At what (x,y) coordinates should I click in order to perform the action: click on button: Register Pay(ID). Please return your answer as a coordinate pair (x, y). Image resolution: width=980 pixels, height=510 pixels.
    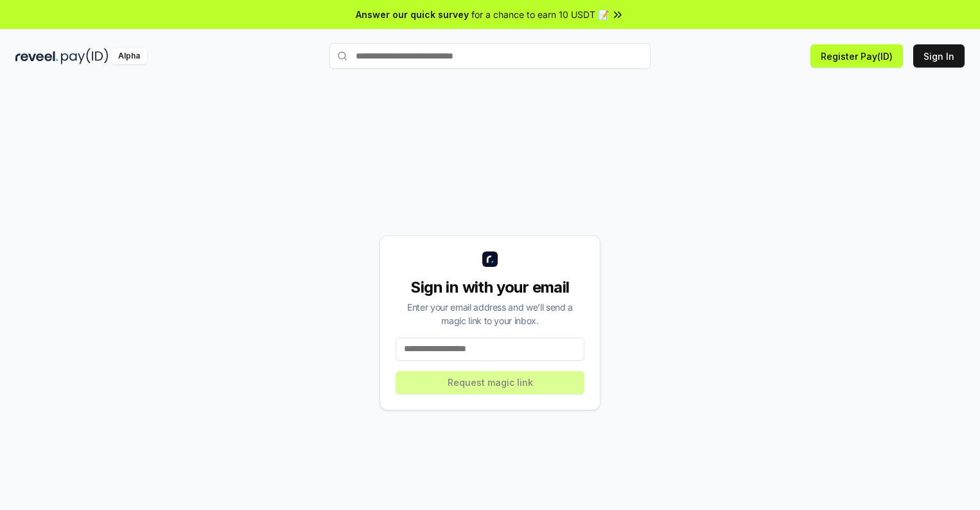
    Looking at the image, I should click on (857, 56).